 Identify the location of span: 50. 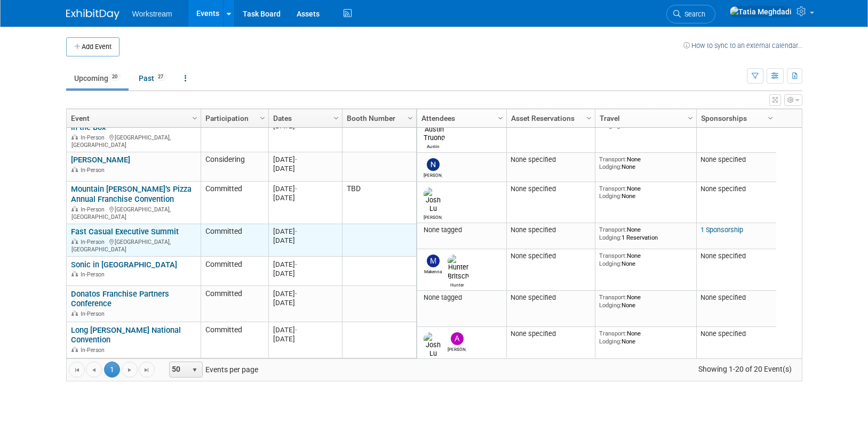
(178, 370).